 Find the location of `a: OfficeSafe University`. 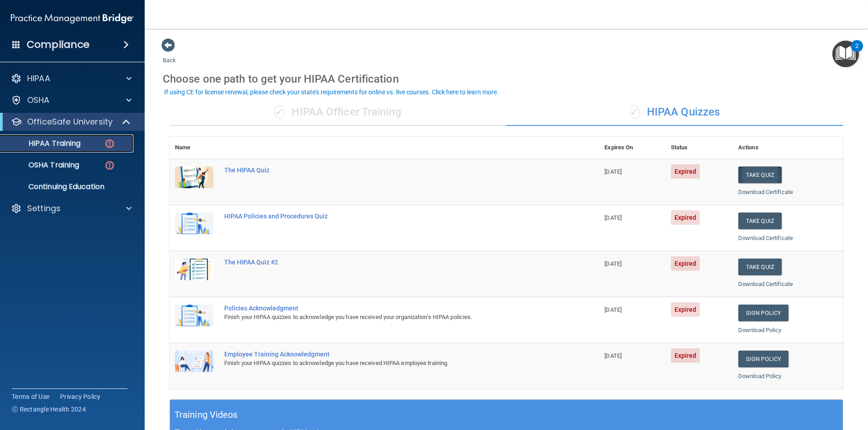

a: OfficeSafe University is located at coordinates (71, 122).